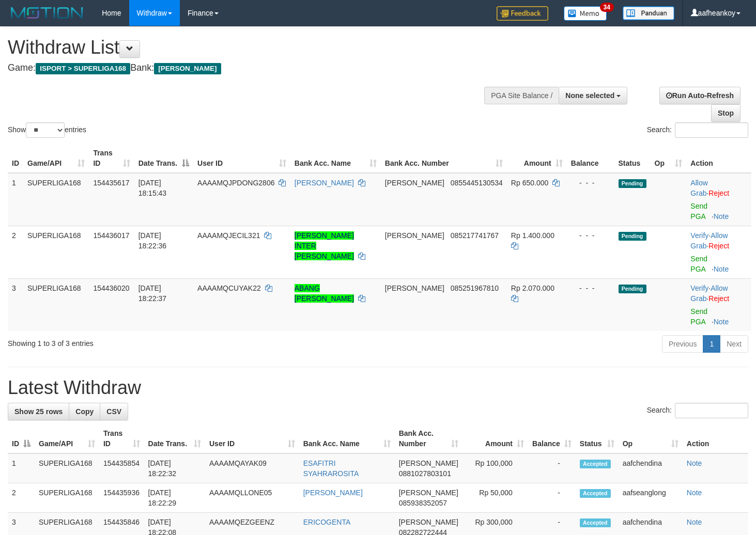 The width and height of the screenshot is (756, 535). I want to click on th: Status, so click(633, 158).